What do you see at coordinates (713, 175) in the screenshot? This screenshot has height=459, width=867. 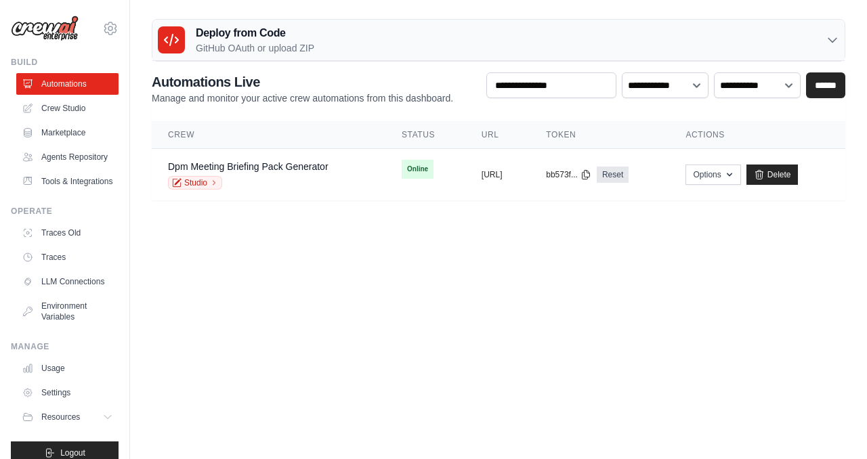 I see `button: Options` at bounding box center [713, 175].